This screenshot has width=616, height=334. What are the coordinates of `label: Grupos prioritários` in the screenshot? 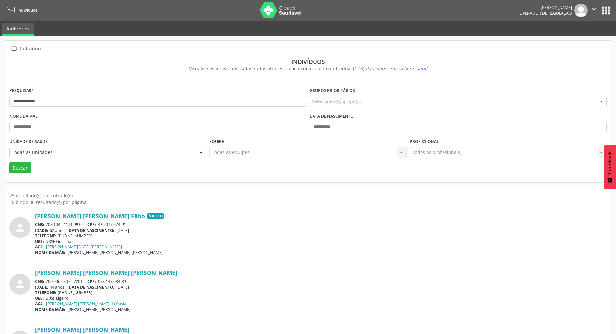 It's located at (332, 91).